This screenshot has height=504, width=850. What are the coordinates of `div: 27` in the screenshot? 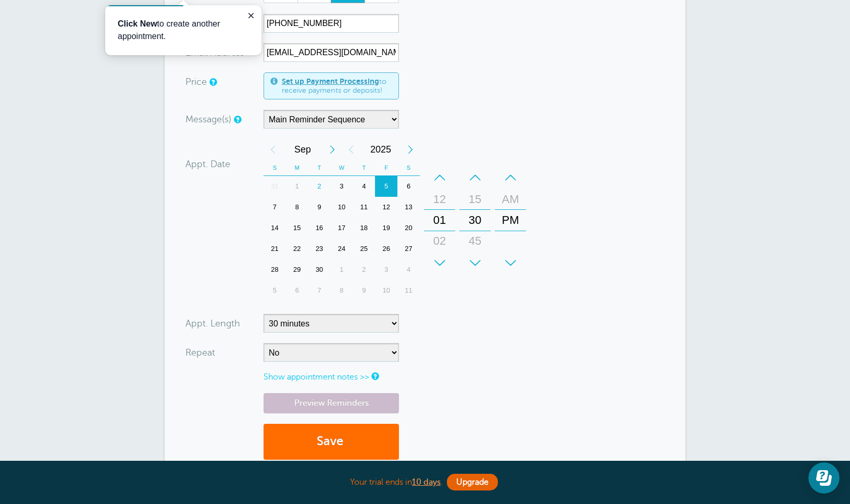 It's located at (409, 249).